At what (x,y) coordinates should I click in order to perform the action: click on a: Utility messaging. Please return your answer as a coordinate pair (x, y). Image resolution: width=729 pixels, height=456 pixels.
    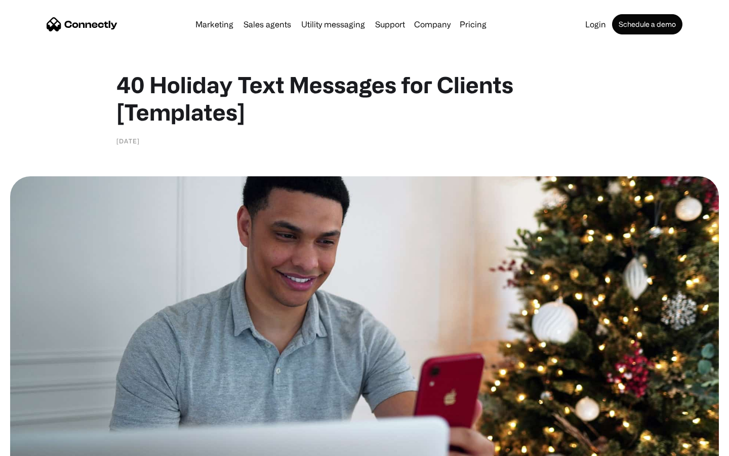
    Looking at the image, I should click on (333, 24).